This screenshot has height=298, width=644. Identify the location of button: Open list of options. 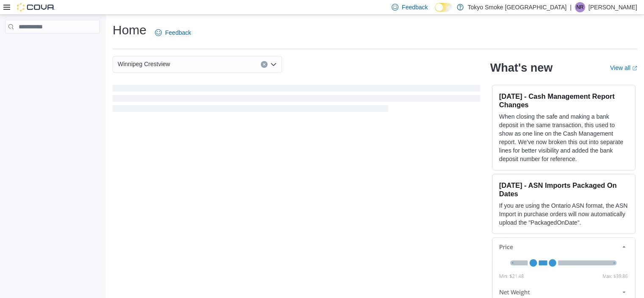
(274, 64).